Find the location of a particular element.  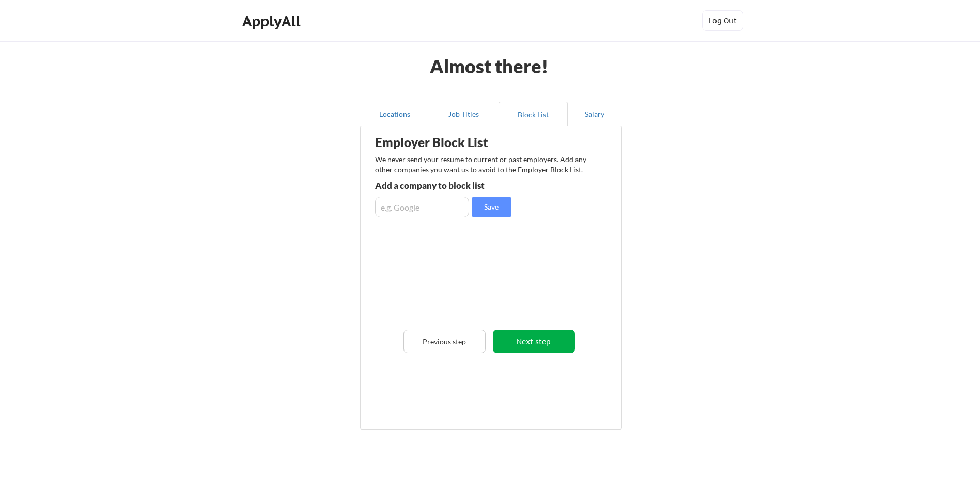

div: ApplyAll is located at coordinates (273, 21).